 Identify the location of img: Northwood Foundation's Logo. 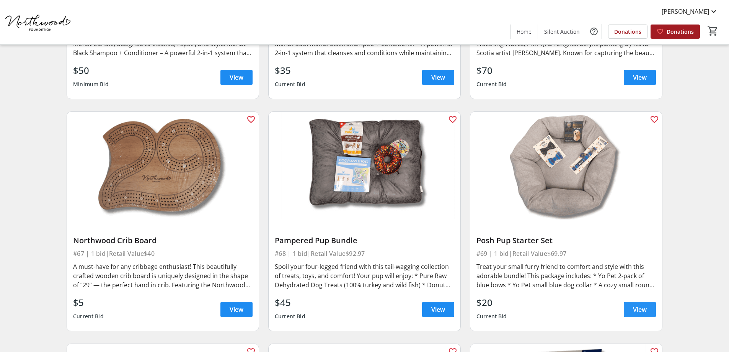
(39, 22).